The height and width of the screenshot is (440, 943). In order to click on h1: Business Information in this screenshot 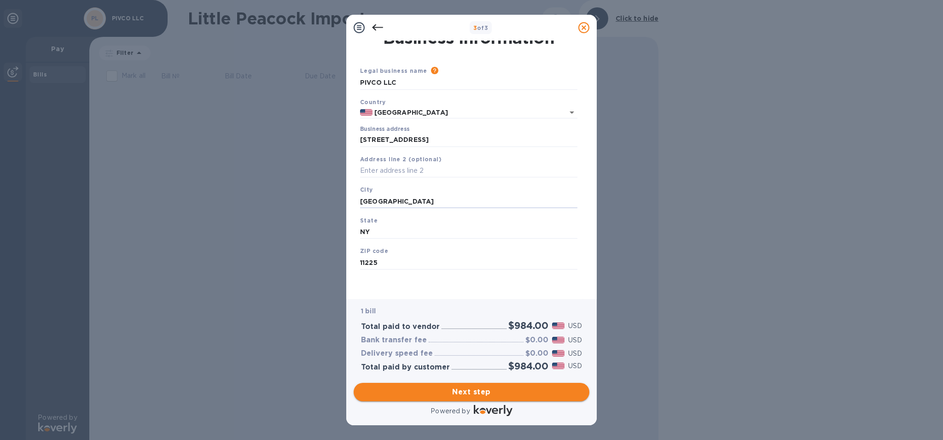, I will do `click(468, 38)`.